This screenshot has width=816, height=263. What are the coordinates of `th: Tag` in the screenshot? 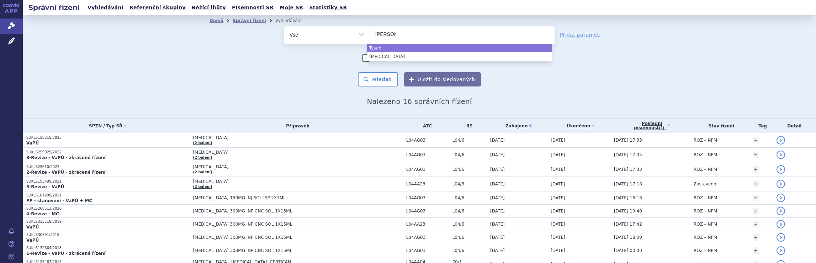 It's located at (761, 126).